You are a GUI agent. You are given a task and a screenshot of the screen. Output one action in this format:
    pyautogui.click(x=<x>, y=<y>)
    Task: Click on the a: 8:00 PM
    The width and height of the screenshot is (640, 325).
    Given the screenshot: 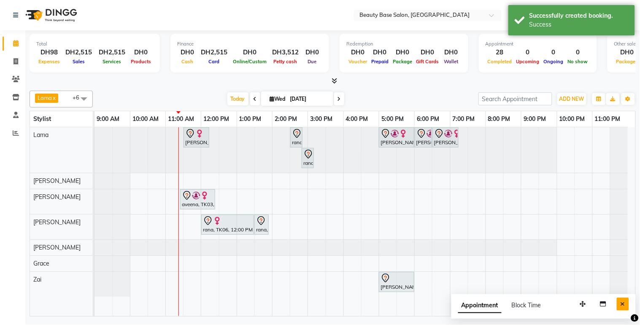 What is the action you would take?
    pyautogui.click(x=499, y=119)
    